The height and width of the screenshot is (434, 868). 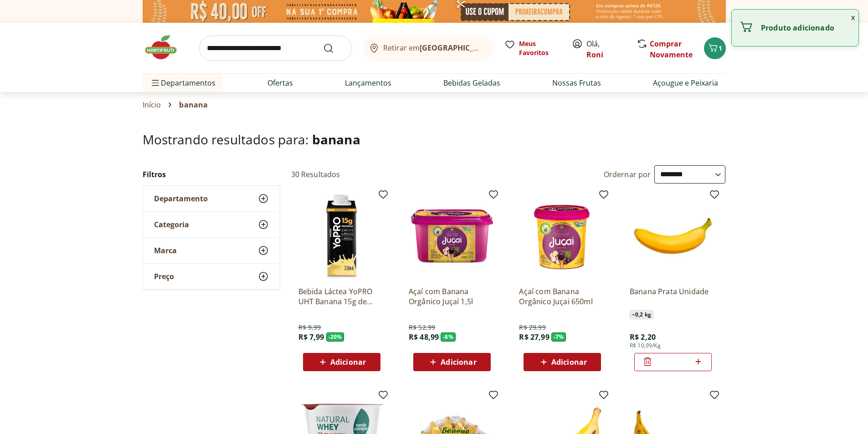 I want to click on img: Açaí com Banana Orgânico Juçaí 1,5l, so click(x=452, y=236).